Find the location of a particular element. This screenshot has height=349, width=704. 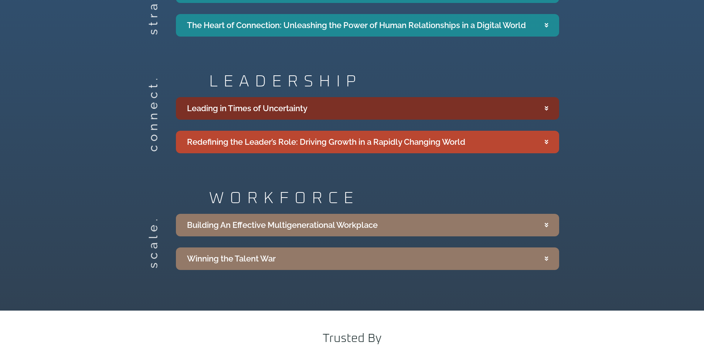

summary: The Heart of Connection: Unleashing the Power of Human Relationships in a Digital World is located at coordinates (367, 25).